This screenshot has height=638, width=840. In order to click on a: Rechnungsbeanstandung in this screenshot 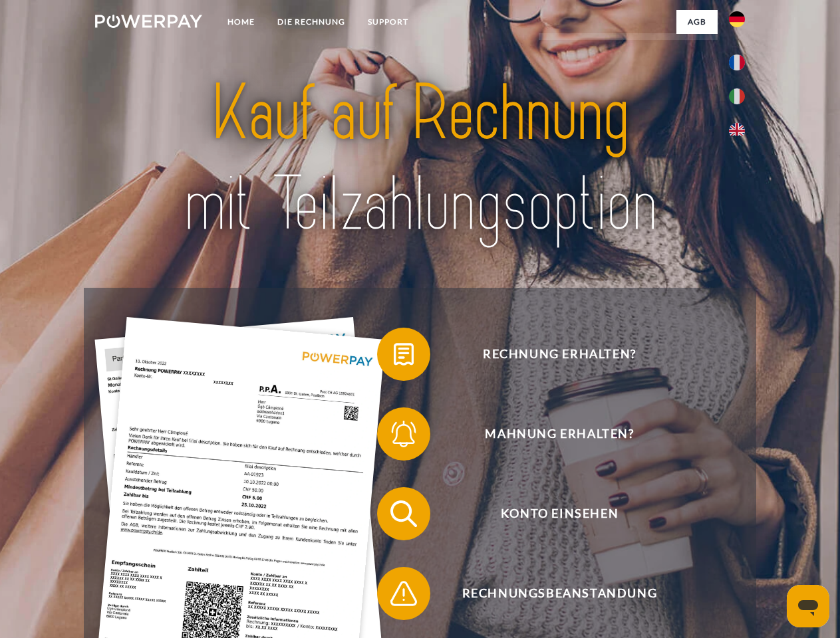, I will do `click(550, 594)`.